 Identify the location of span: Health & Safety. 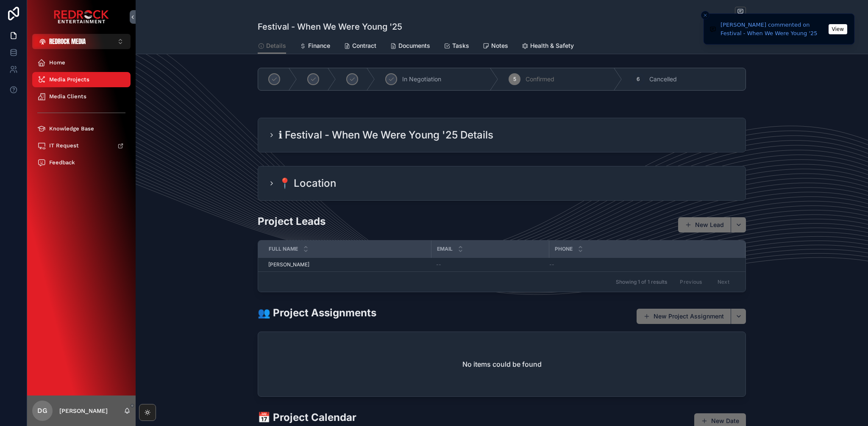
(551, 46).